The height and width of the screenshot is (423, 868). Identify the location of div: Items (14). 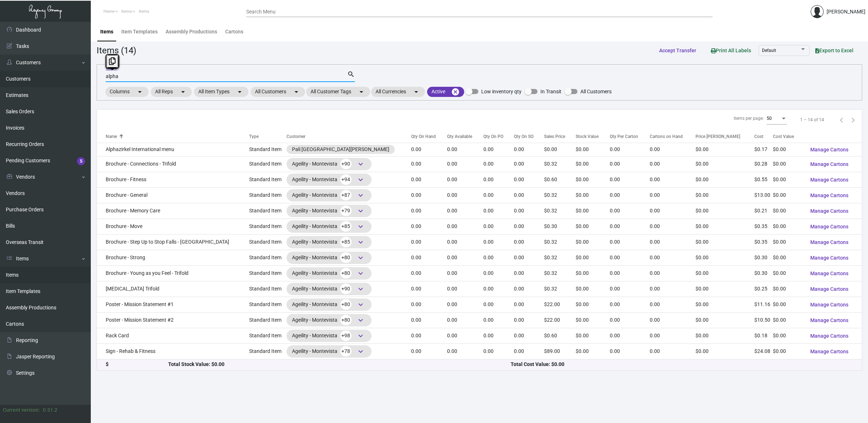
(116, 51).